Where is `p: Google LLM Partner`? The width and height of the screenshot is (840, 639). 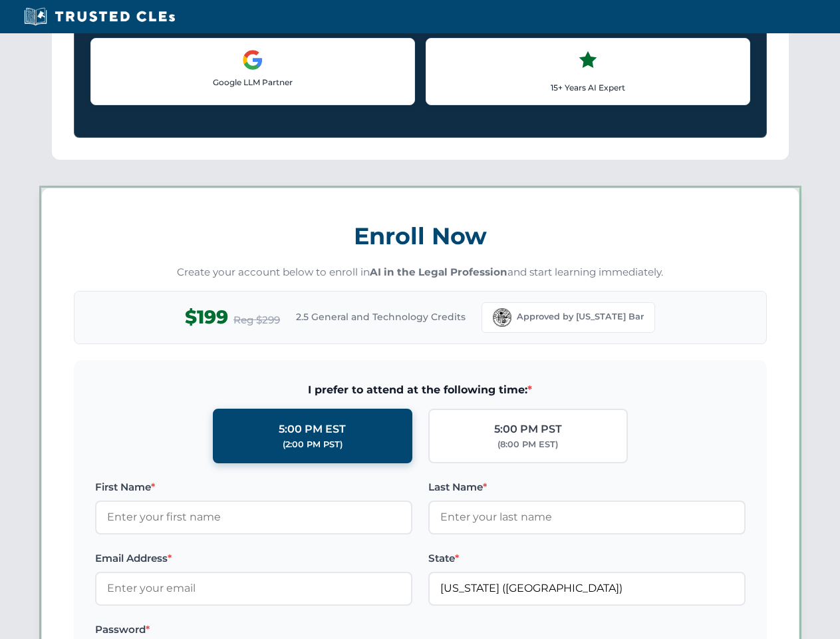
p: Google LLM Partner is located at coordinates (253, 82).